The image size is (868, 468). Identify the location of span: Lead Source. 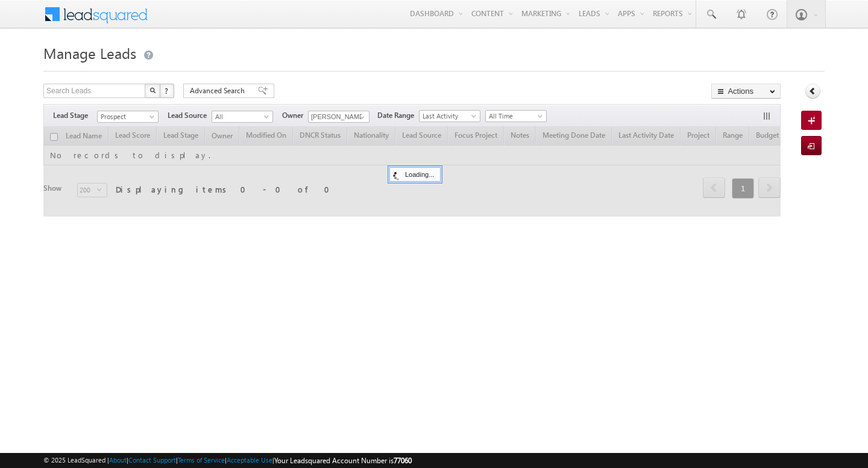
(189, 116).